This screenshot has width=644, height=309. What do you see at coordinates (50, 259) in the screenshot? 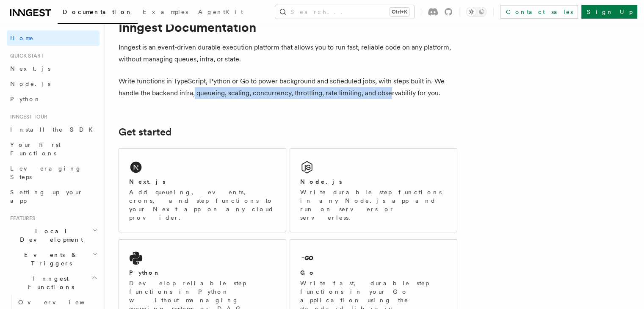
I see `span: Events & Triggers` at bounding box center [50, 259].